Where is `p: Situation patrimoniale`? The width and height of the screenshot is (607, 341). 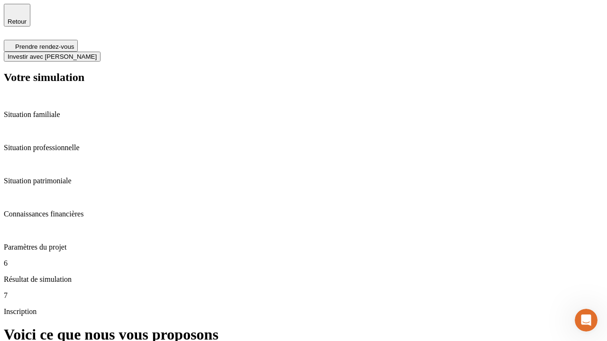
p: Situation patrimoniale is located at coordinates (303, 181).